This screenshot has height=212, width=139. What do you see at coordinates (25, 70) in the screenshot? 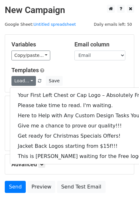
I see `a: Templates` at bounding box center [25, 70].